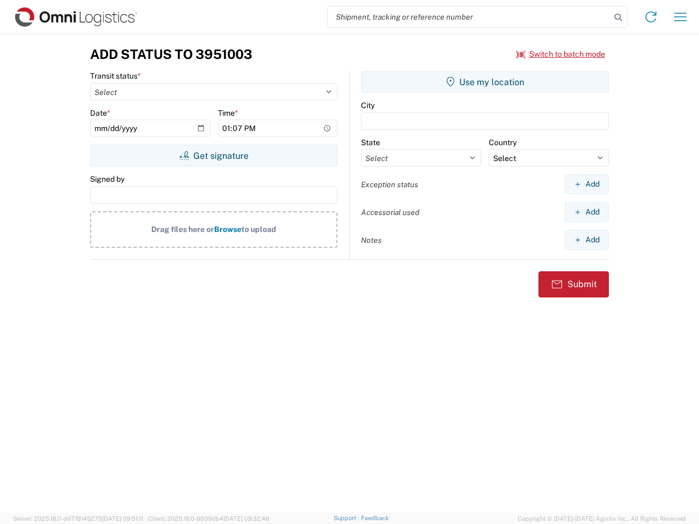 The height and width of the screenshot is (524, 699). Describe the element at coordinates (347, 518) in the screenshot. I see `a: Support` at that location.